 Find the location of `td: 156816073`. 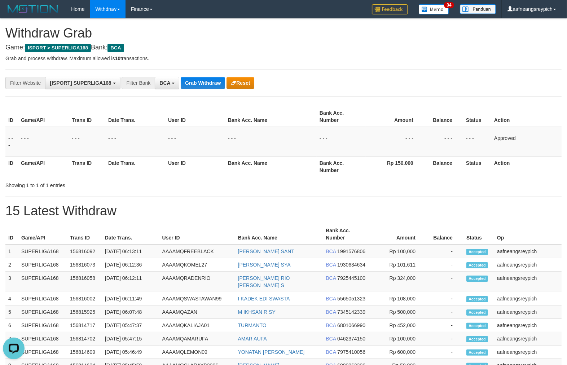

td: 156816073 is located at coordinates (84, 265).